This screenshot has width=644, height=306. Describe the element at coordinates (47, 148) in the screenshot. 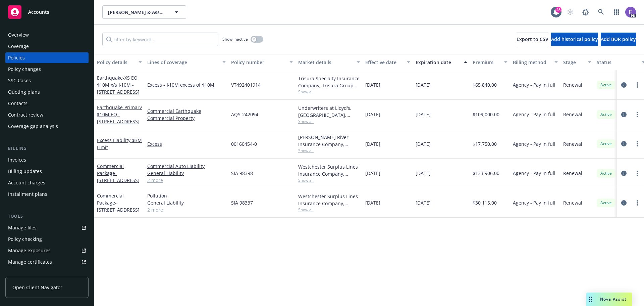

I see `div: Billing` at that location.